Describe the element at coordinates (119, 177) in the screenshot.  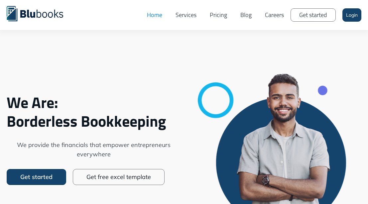
I see `a: Get free excel template` at that location.